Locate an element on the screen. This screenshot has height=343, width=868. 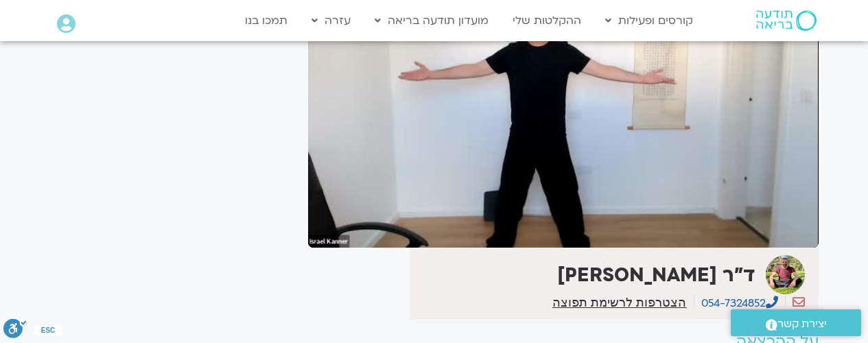
a: ההקלטות שלי is located at coordinates (547, 21).